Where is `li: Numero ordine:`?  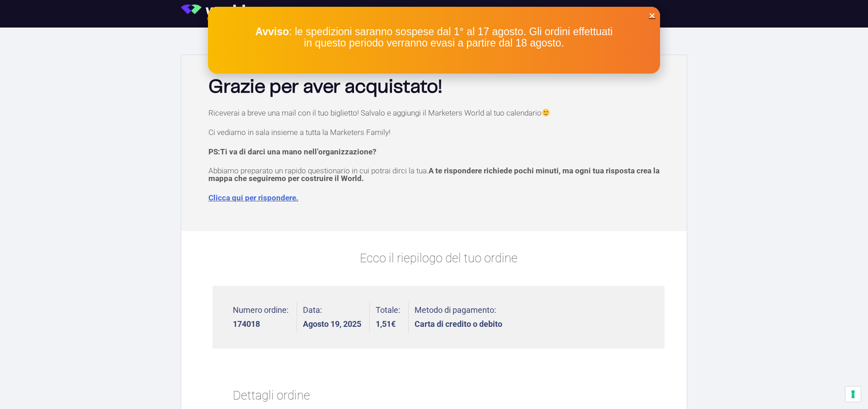
li: Numero ordine: is located at coordinates (265, 317).